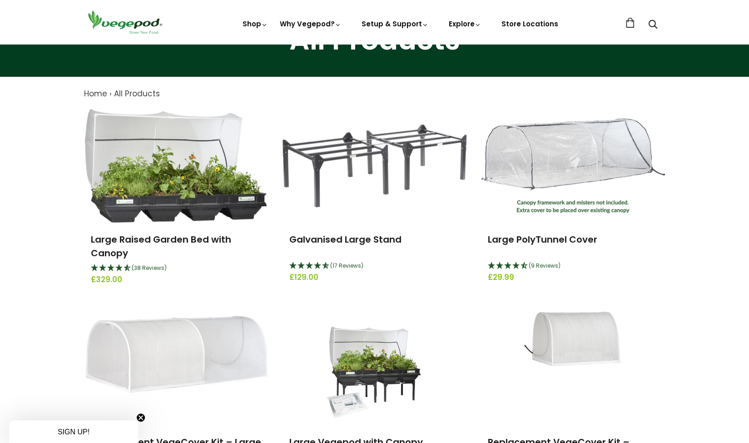  What do you see at coordinates (374, 40) in the screenshot?
I see `h1: All Products` at bounding box center [374, 40].